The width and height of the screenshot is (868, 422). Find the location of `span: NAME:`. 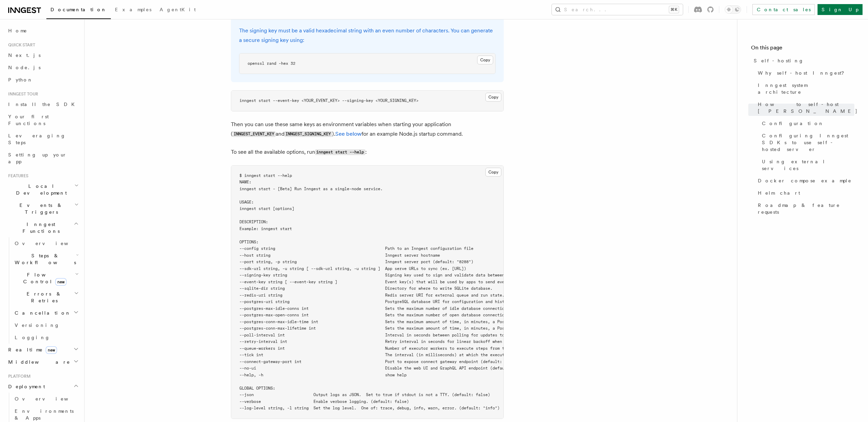

span: NAME: is located at coordinates (246, 182).